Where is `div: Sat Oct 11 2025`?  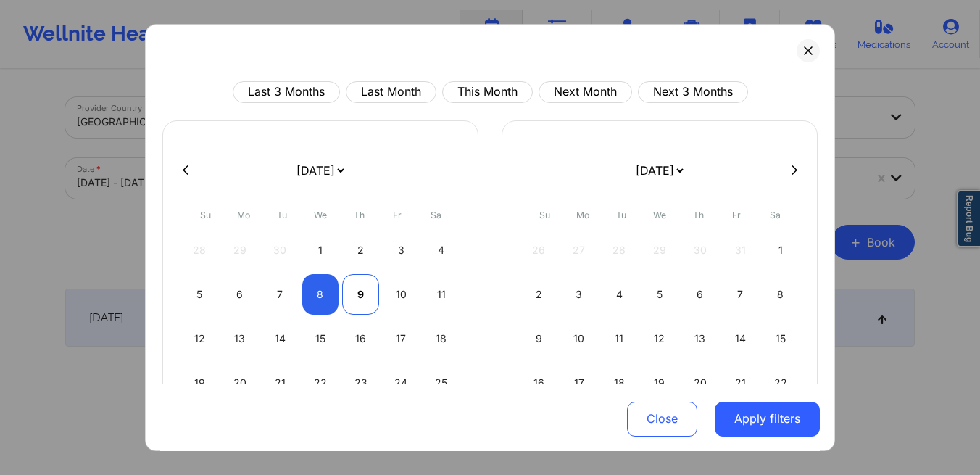 div: Sat Oct 11 2025 is located at coordinates (441, 294).